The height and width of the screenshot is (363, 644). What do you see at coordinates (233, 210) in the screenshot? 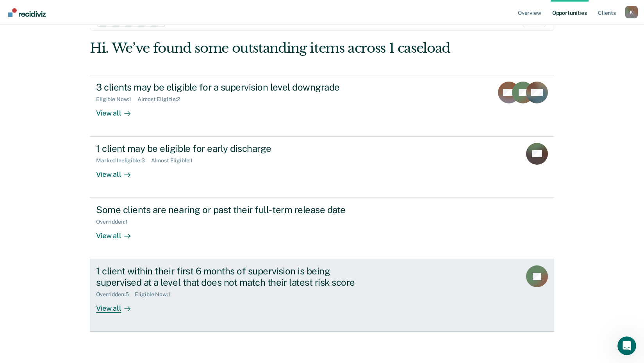
I see `div: Some clients are nearing or past their full-term release date` at bounding box center [233, 210].